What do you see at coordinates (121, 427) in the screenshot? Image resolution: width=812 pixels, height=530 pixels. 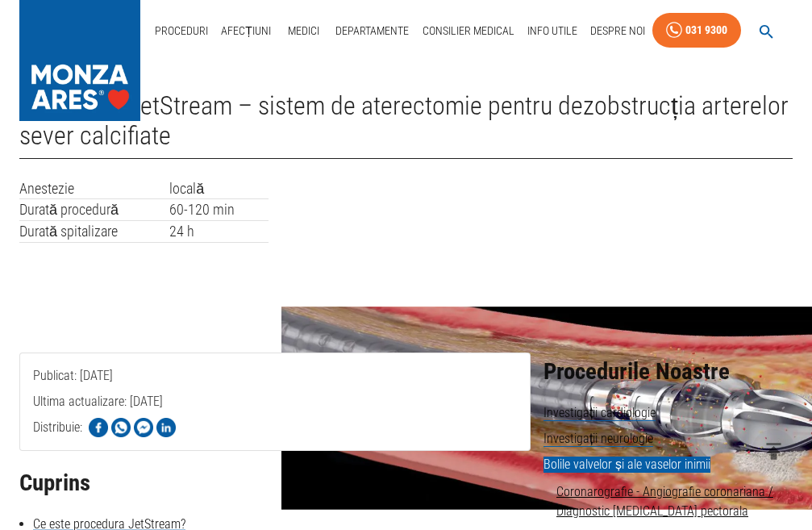 I see `img: Share on WhatsApp` at bounding box center [121, 427].